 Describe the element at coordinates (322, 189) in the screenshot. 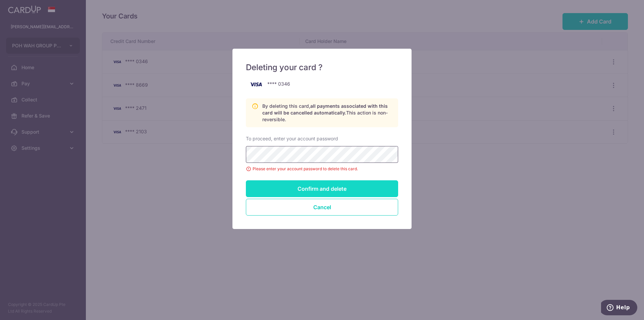

I see `input: Confirm and delete` at that location.